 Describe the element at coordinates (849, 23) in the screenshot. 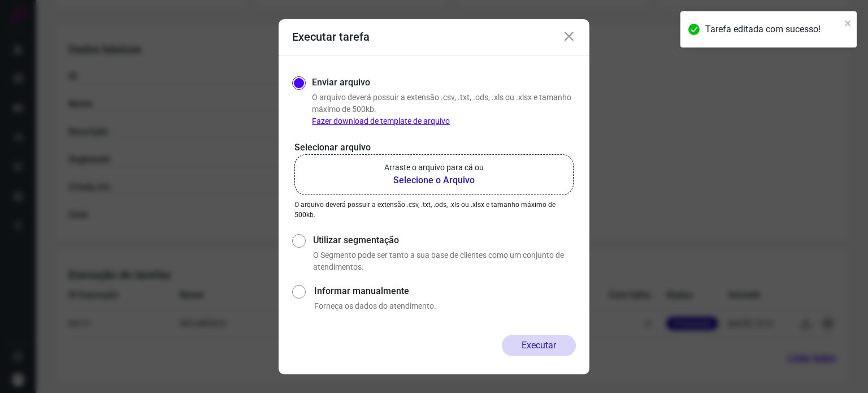

I see `button: close` at that location.